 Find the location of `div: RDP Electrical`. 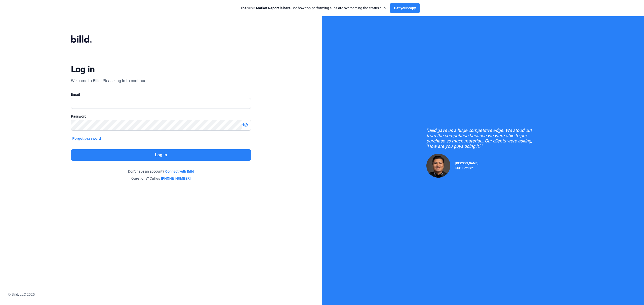

div: RDP Electrical is located at coordinates (467, 167).